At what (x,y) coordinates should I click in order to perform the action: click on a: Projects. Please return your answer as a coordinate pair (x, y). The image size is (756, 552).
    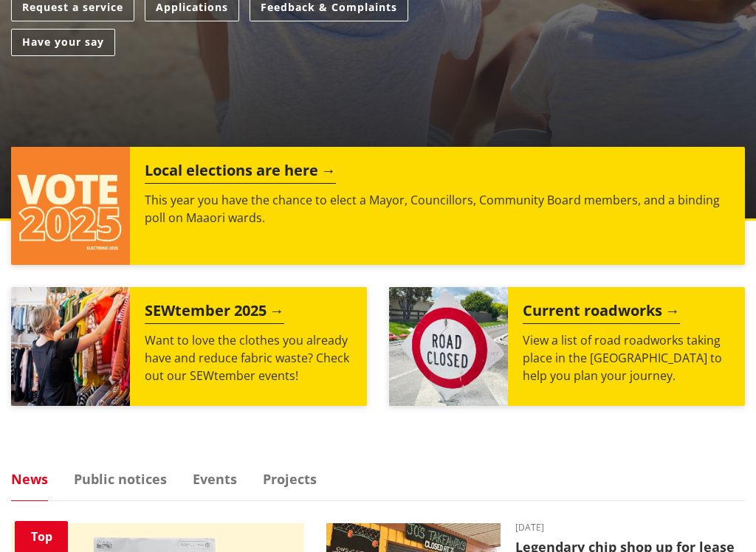
    Looking at the image, I should click on (289, 479).